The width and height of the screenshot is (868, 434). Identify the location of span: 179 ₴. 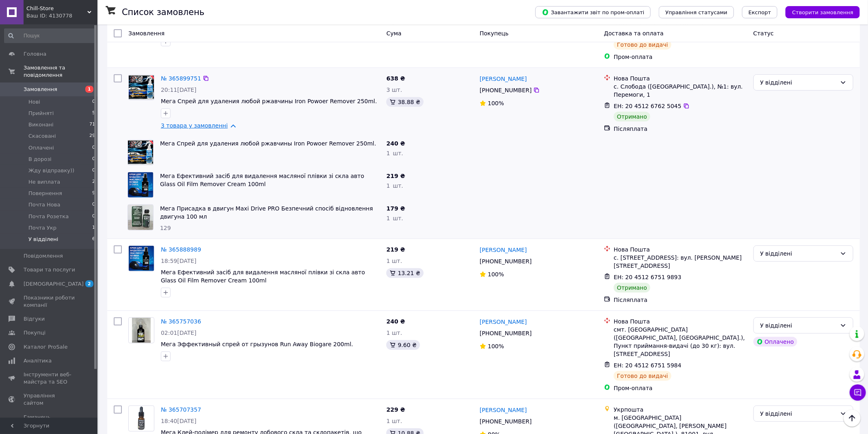
(396, 209).